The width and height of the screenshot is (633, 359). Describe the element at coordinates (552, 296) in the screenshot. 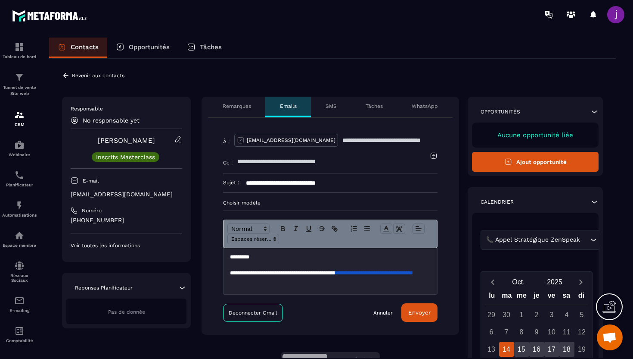

I see `div: ve` at that location.